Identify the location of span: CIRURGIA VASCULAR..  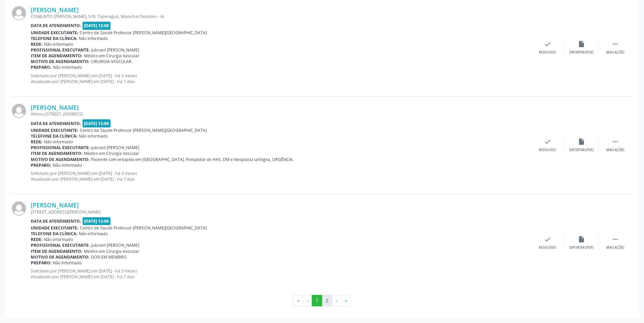
(111, 61).